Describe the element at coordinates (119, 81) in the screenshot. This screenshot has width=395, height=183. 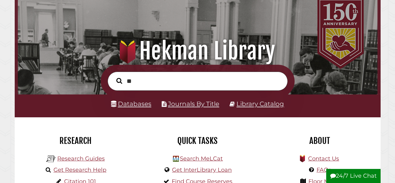
I see `button: Search` at that location.